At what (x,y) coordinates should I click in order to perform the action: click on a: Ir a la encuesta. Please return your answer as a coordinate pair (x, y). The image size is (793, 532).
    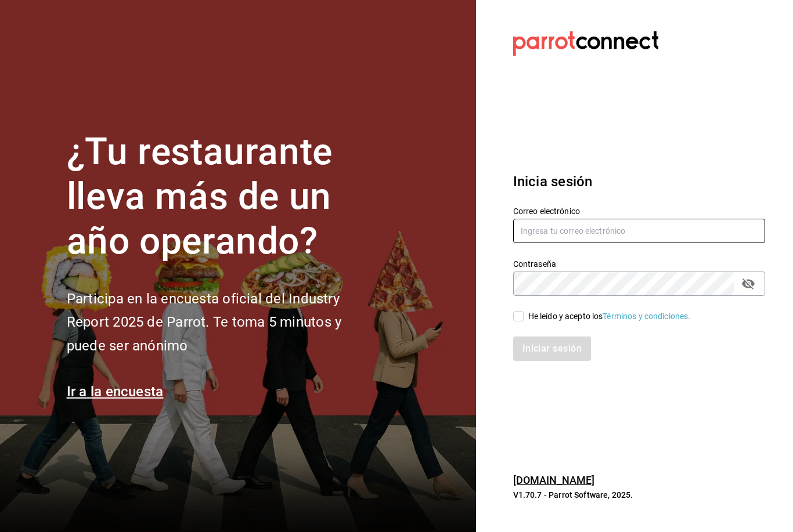
    Looking at the image, I should click on (115, 392).